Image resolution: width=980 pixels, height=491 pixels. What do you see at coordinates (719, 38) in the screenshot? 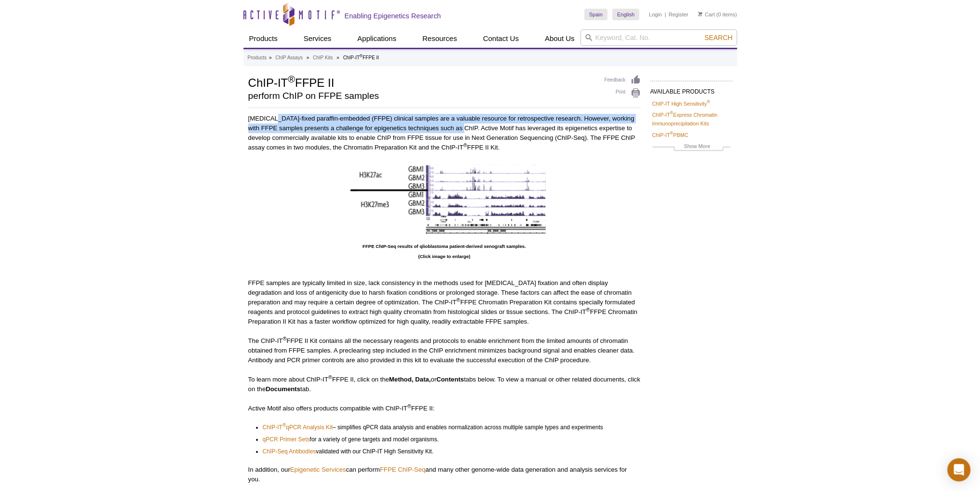
I see `span: Search` at bounding box center [719, 38].